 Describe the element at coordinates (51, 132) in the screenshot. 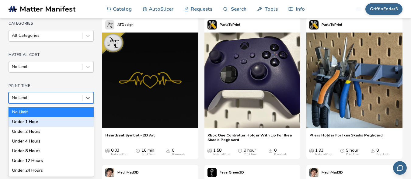

I see `div: Under 2 Hours` at that location.